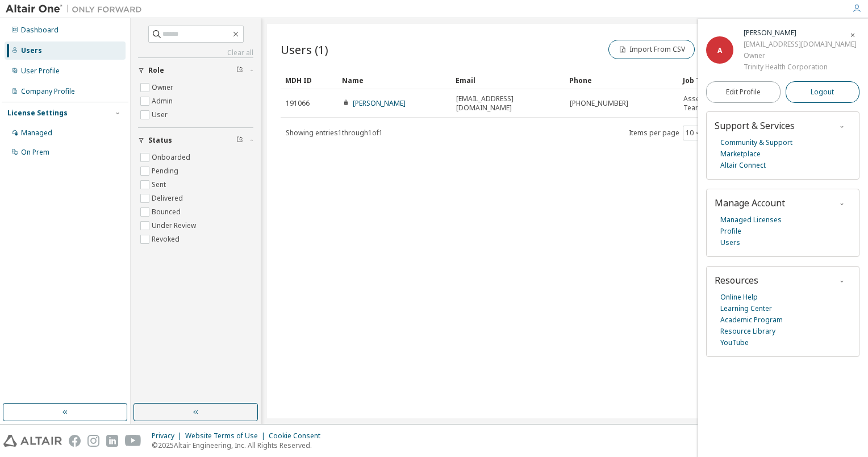 The width and height of the screenshot is (868, 457). Describe the element at coordinates (720, 50) in the screenshot. I see `span: A` at that location.